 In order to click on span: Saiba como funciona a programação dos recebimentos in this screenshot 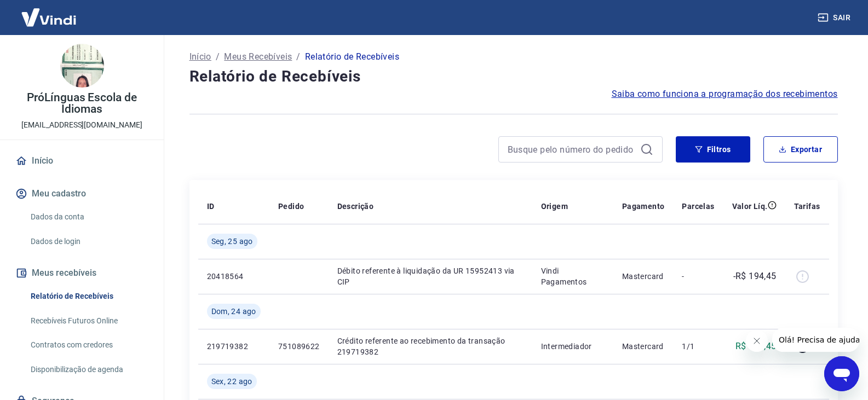, I will do `click(725, 94)`.